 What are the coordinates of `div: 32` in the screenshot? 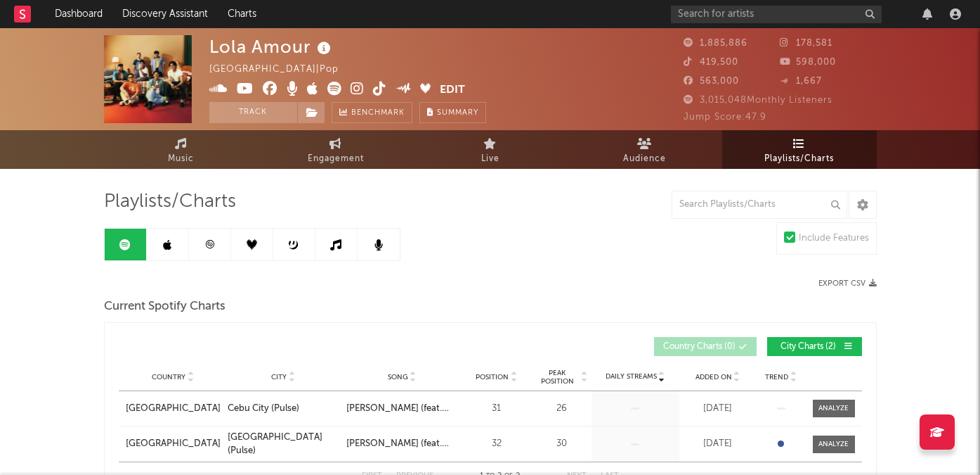 It's located at (496, 444).